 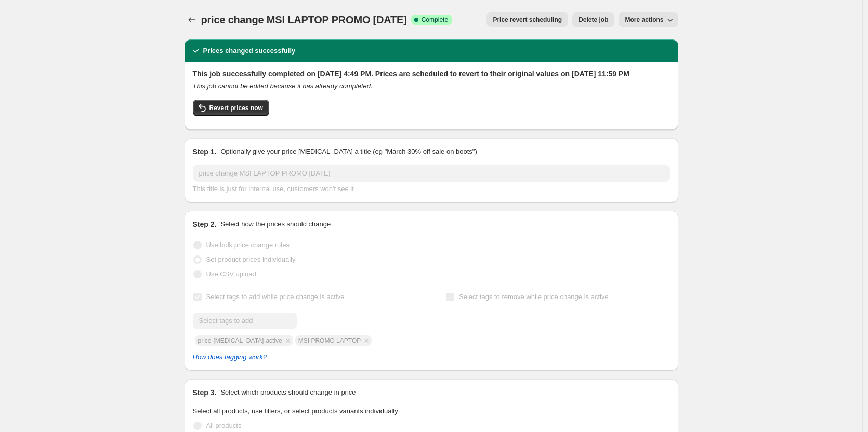 What do you see at coordinates (593, 20) in the screenshot?
I see `span: Delete job` at bounding box center [593, 20].